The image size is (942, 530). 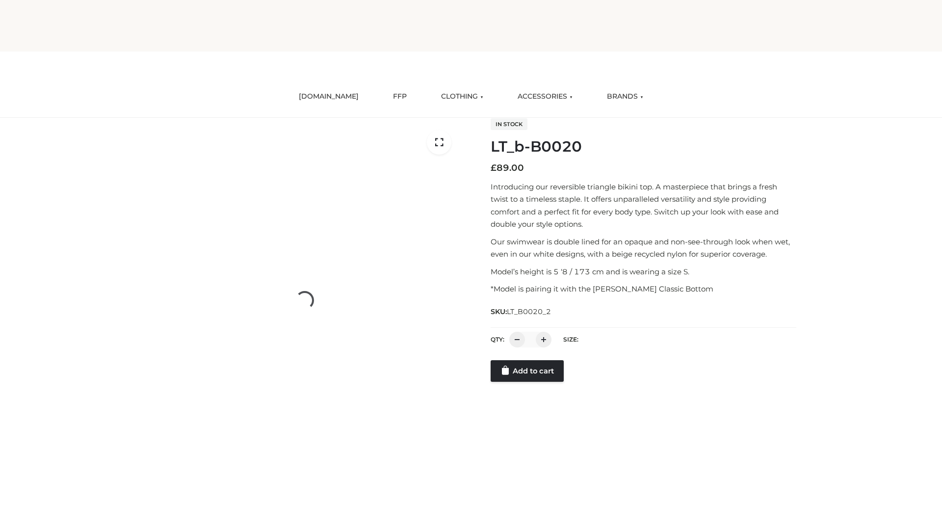 What do you see at coordinates (643, 205) in the screenshot?
I see `p: Introducing our reversible triangle bikini top. A masterpiece that brings a fresh twist to a time...` at bounding box center [643, 205].